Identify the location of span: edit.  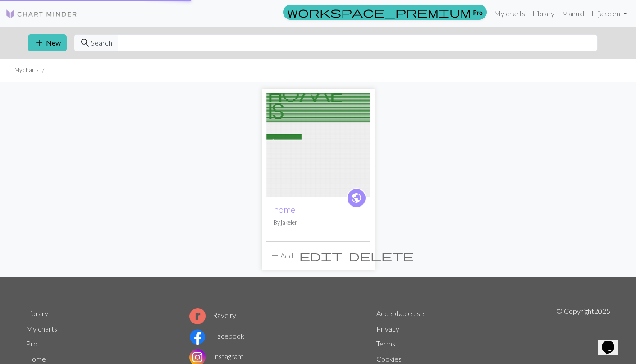
(321, 255).